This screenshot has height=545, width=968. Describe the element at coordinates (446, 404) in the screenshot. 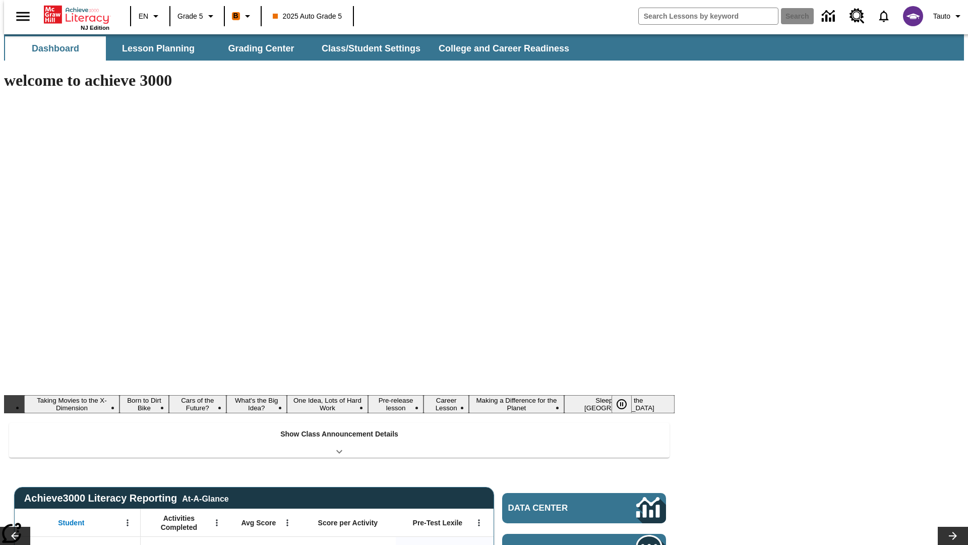

I see `button: Slide 7 Career Lesson` at that location.